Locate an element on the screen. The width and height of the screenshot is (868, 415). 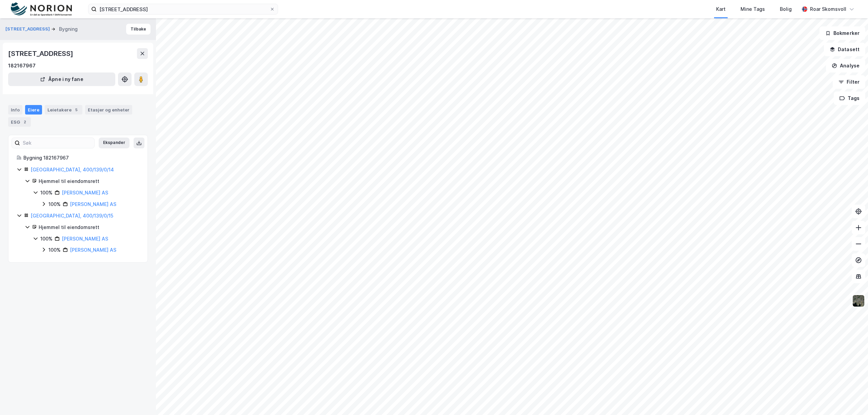
button: Ekspander is located at coordinates (114, 143).